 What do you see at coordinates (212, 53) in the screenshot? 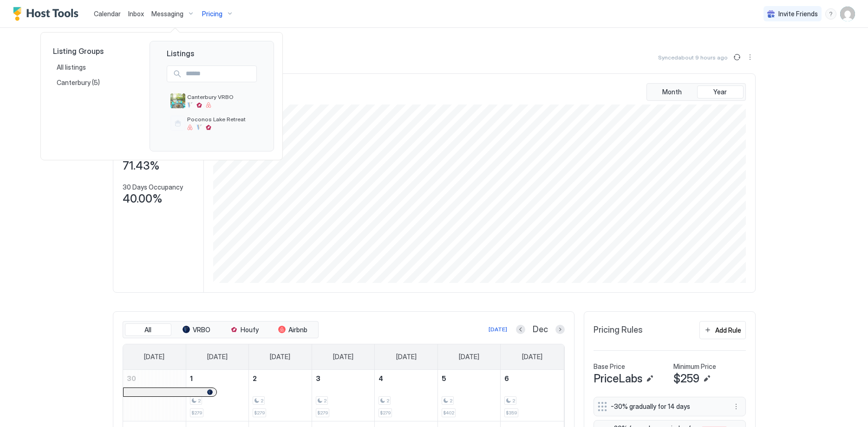
I see `span: Listings` at bounding box center [212, 53].